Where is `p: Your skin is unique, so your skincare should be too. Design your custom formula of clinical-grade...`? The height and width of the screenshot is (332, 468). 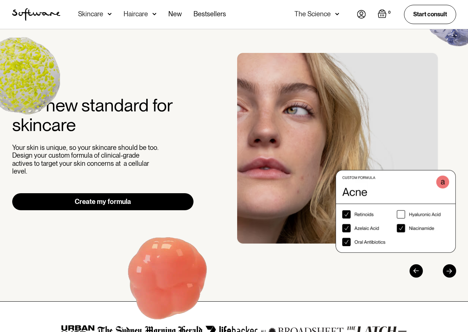
p: Your skin is unique, so your skincare should be too. Design your custom formula of clinical-grade... is located at coordinates (86, 160).